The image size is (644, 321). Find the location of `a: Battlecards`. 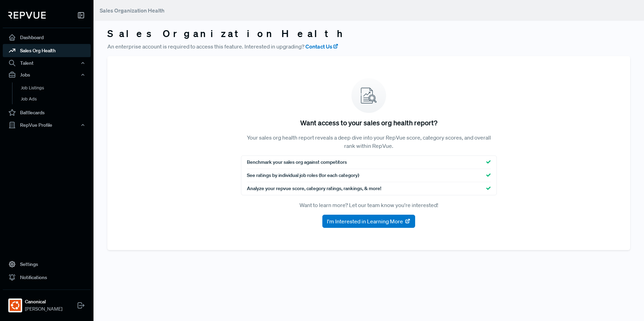

a: Battlecards is located at coordinates (47, 113).